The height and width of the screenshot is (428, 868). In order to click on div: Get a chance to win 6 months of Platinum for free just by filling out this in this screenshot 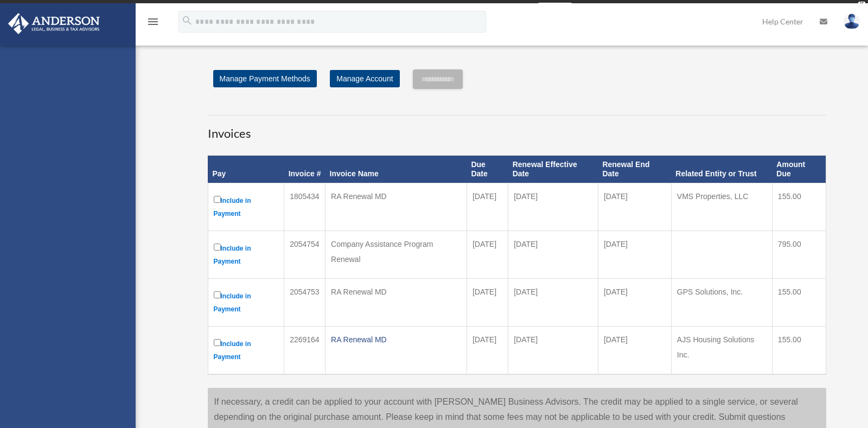, I will do `click(414, 9)`.